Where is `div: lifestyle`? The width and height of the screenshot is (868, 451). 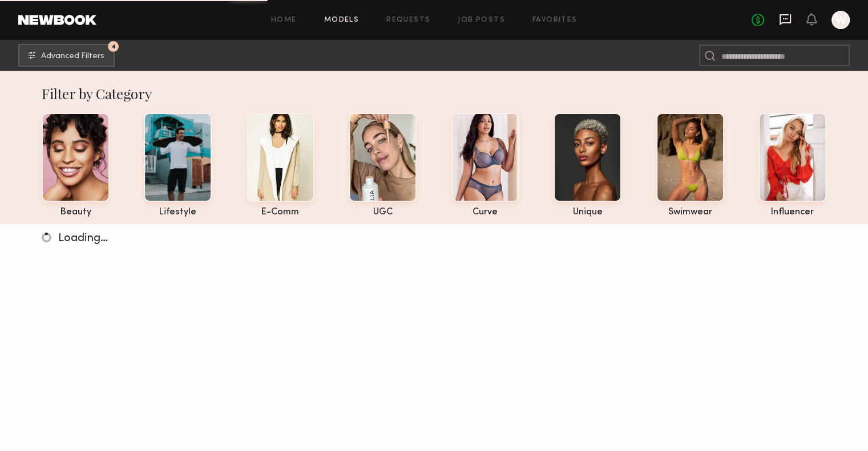
div: lifestyle is located at coordinates (178, 212).